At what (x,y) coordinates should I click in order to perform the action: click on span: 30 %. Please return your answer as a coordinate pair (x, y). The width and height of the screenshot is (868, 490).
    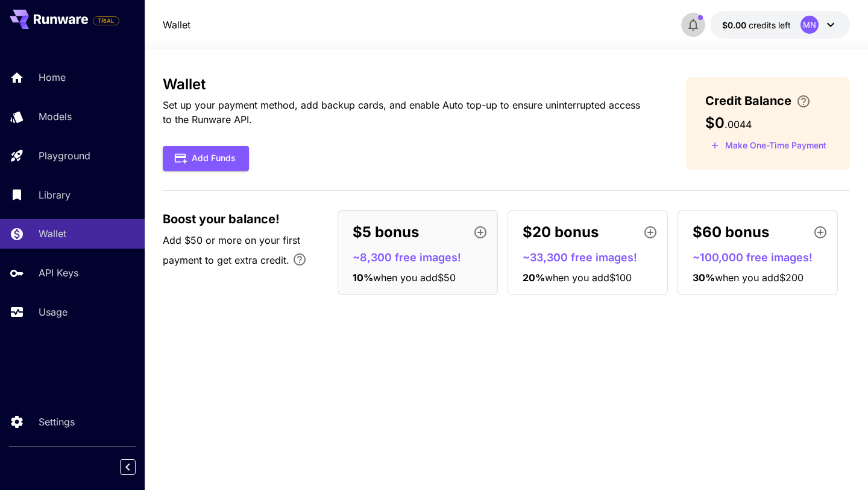
    Looking at the image, I should click on (704, 277).